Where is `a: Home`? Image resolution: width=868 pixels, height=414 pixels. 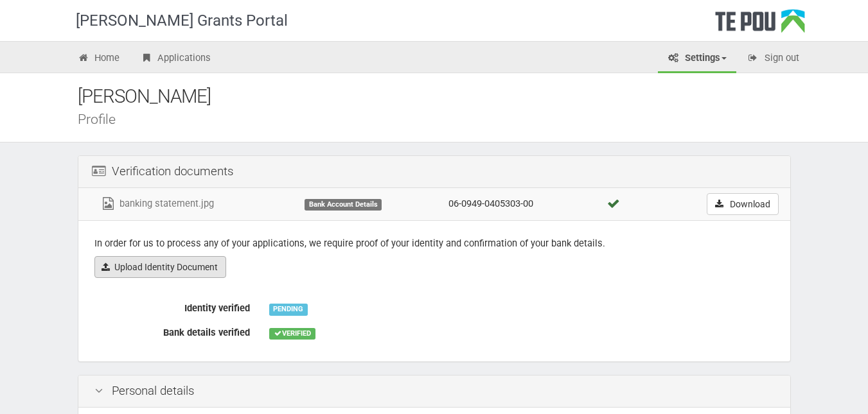 a: Home is located at coordinates (99, 59).